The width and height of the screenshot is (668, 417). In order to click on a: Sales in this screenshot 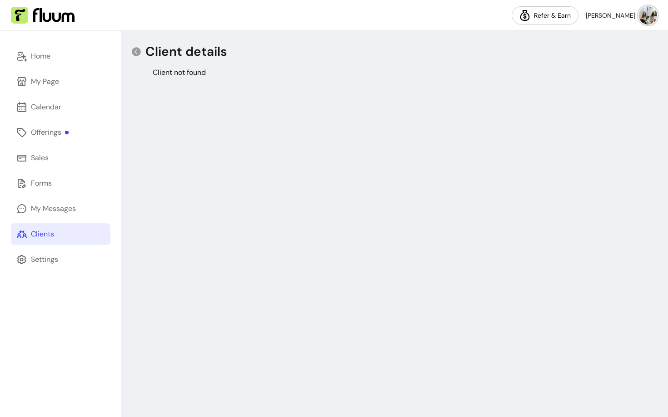, I will do `click(60, 158)`.